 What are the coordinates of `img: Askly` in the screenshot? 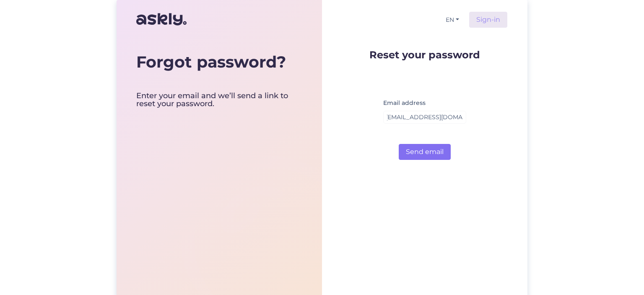 It's located at (161, 19).